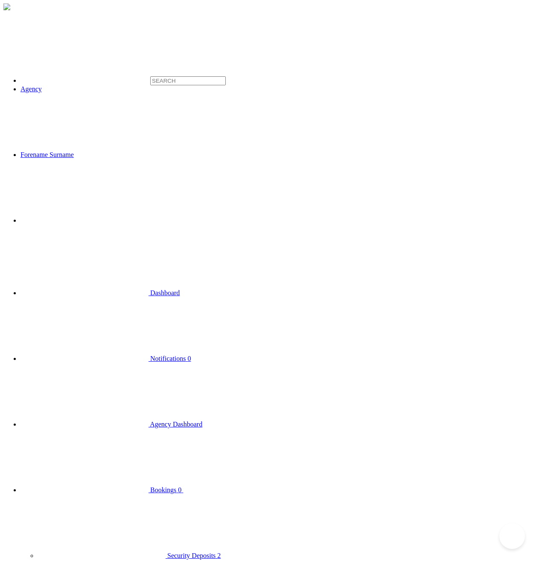 Image resolution: width=542 pixels, height=566 pixels. What do you see at coordinates (219, 555) in the screenshot?
I see `span: 2` at bounding box center [219, 555].